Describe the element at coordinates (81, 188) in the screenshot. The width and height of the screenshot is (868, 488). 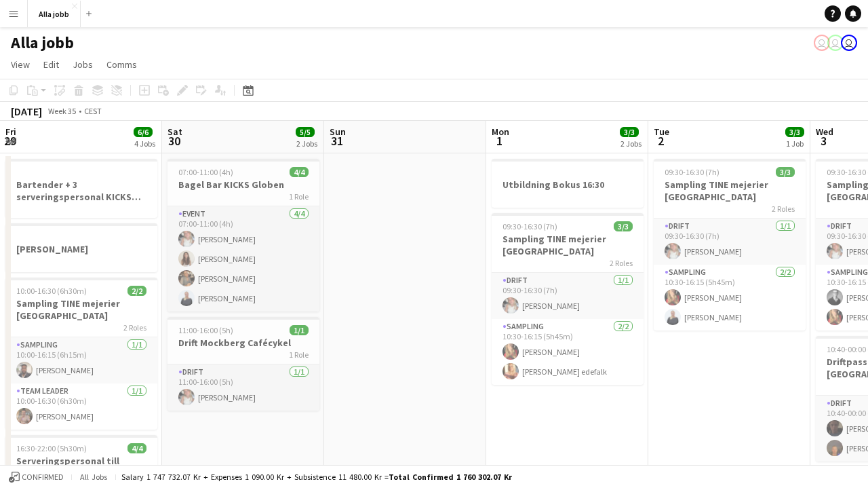
I see `div: Bartender + 3 serveringspersonal KICKS Globen` at that location.